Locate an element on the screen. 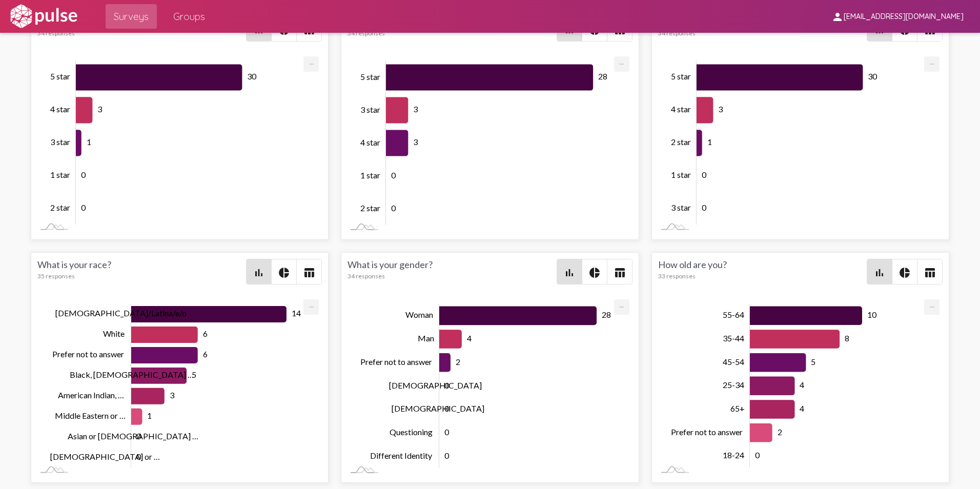  tspan: Woman is located at coordinates (419, 315).